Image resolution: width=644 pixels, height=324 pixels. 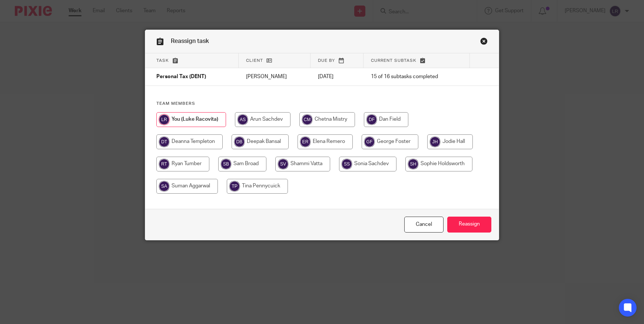 What do you see at coordinates (469, 225) in the screenshot?
I see `input: Reassign` at bounding box center [469, 225].